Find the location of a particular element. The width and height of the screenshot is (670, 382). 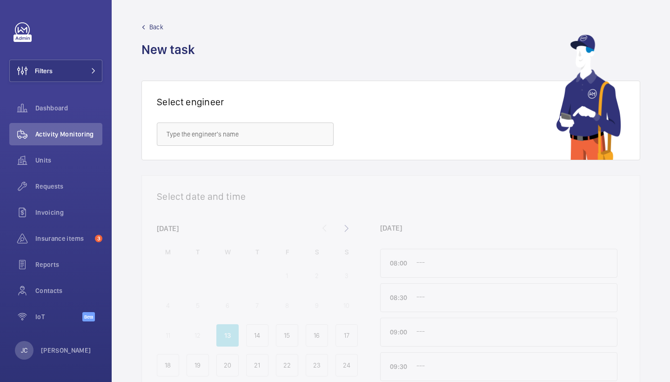

span: Insurance items is located at coordinates (63, 238).